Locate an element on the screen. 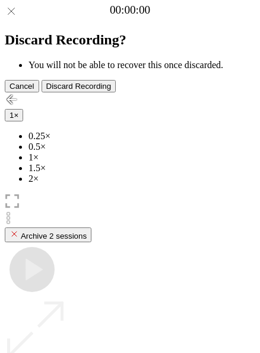 The image size is (260, 353). button: Archive 2 sessions is located at coordinates (48, 235).